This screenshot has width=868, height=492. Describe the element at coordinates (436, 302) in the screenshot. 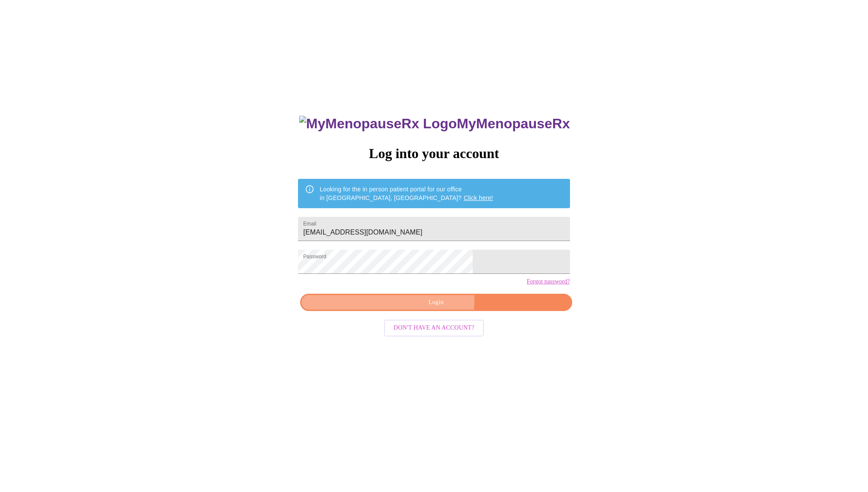

I see `button: Login` at that location.